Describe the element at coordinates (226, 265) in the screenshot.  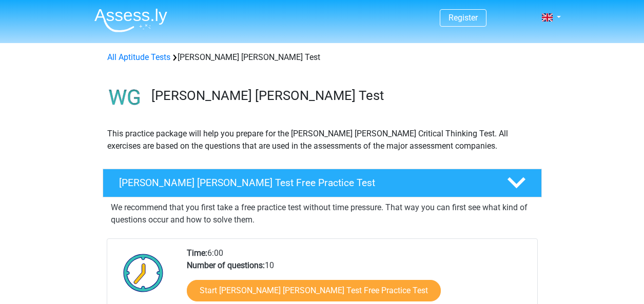
I see `b: Number of questions:` at that location.